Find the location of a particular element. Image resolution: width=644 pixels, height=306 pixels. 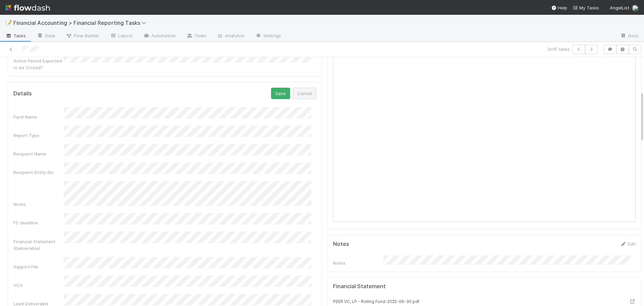

h5: Details is located at coordinates (22, 93).